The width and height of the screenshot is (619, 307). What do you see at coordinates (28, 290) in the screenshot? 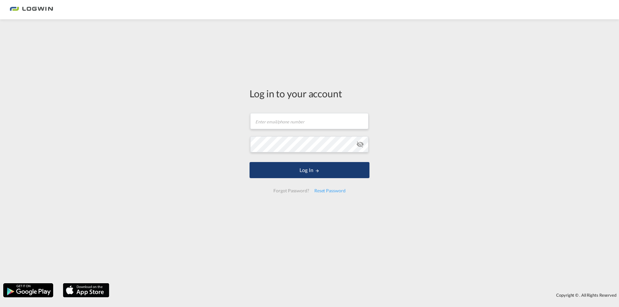
I see `img: google.png` at bounding box center [28, 290].